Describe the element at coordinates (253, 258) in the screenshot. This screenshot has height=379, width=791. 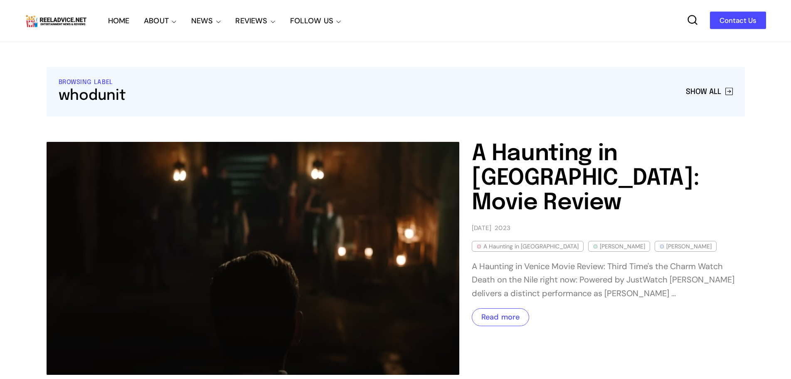
I see `img: A Haunting in Venice: Movie Review` at that location.